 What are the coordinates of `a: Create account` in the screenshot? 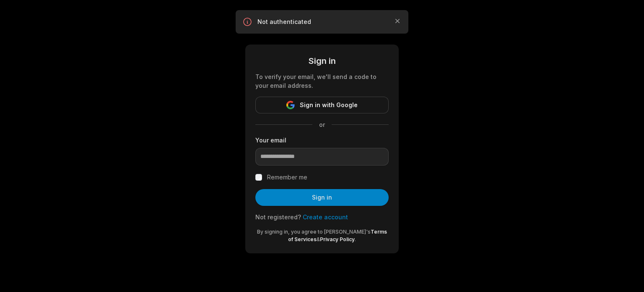 It's located at (325, 216).